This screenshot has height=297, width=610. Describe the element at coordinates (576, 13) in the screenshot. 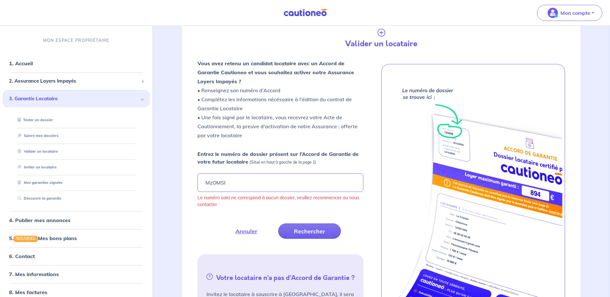

I see `p: Mon compte` at that location.